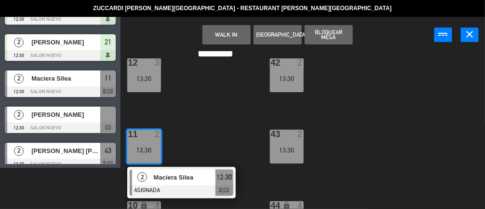  I want to click on span: 12:30, so click(224, 177).